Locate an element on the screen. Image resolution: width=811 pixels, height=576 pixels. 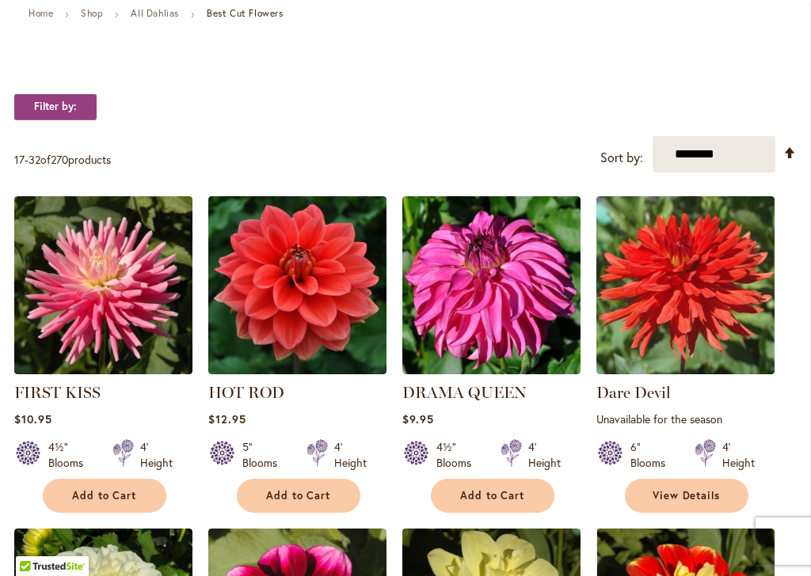
a: Home is located at coordinates (40, 13).